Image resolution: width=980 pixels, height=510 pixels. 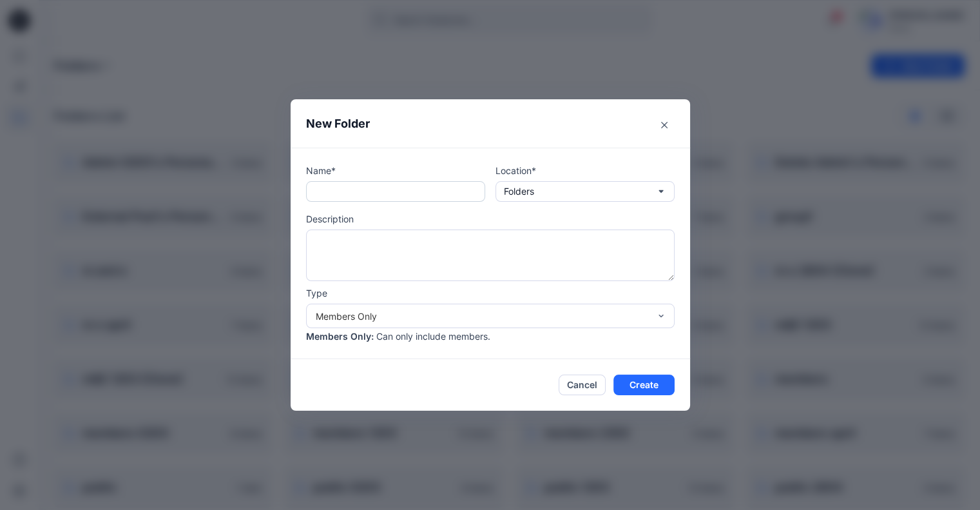 What do you see at coordinates (582, 385) in the screenshot?
I see `button: Cancel` at bounding box center [582, 385].